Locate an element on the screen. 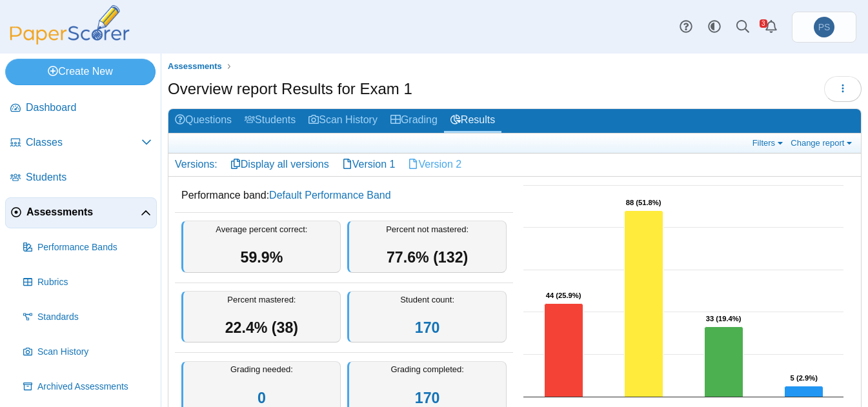 This screenshot has height=407, width=868. path: Standard Nearly Met, 88. Overall Assessment Performance. is located at coordinates (643, 303).